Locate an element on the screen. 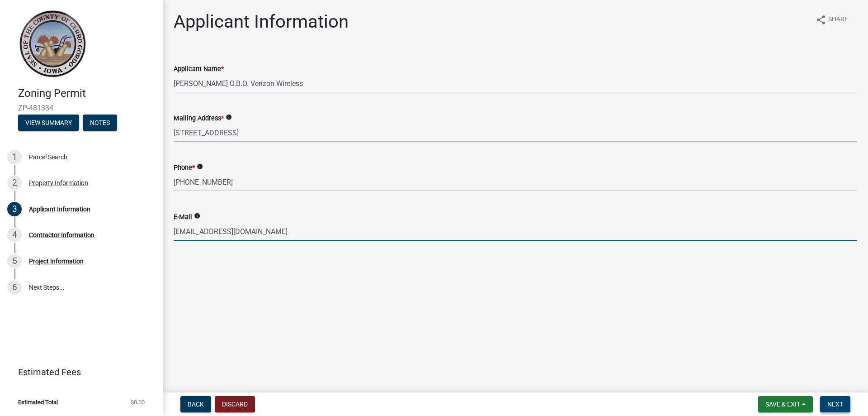 This screenshot has height=416, width=868. wm-modal-confirm: Notes is located at coordinates (100, 123).